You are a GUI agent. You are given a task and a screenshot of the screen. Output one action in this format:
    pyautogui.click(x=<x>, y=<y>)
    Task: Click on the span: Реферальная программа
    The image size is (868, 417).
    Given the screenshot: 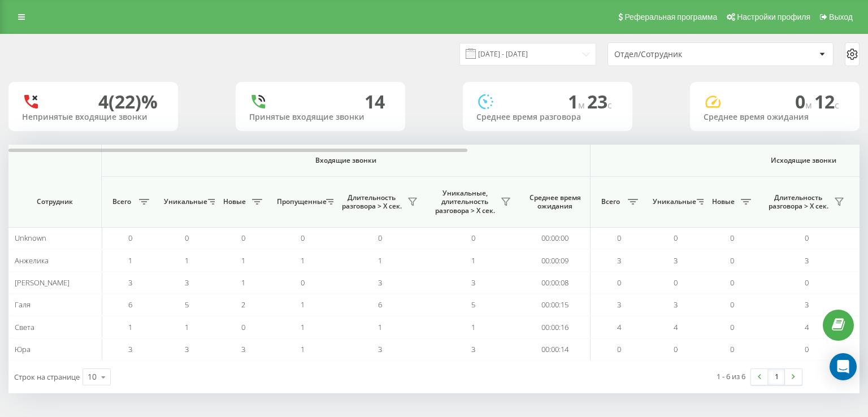 What is the action you would take?
    pyautogui.click(x=671, y=17)
    